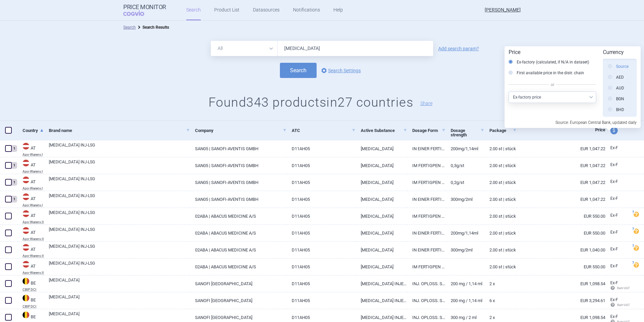 The height and width of the screenshot is (322, 644). Describe the element at coordinates (384, 131) in the screenshot. I see `a: Active Substance` at that location.